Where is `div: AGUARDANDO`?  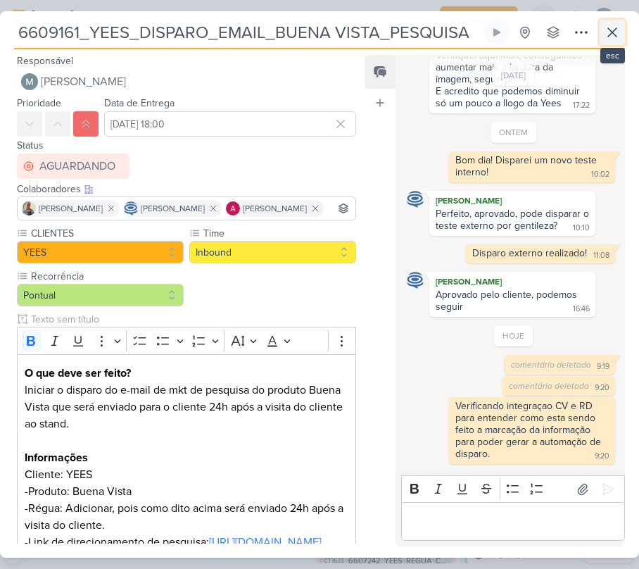
div: AGUARDANDO is located at coordinates (77, 166).